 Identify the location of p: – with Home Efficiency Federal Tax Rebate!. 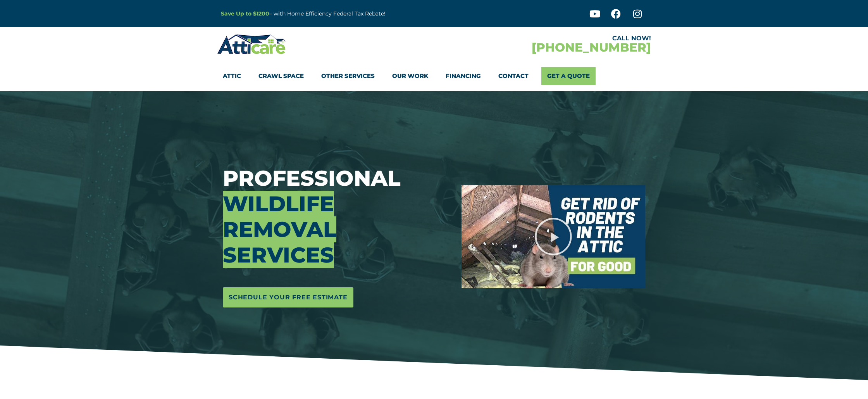
(346, 13).